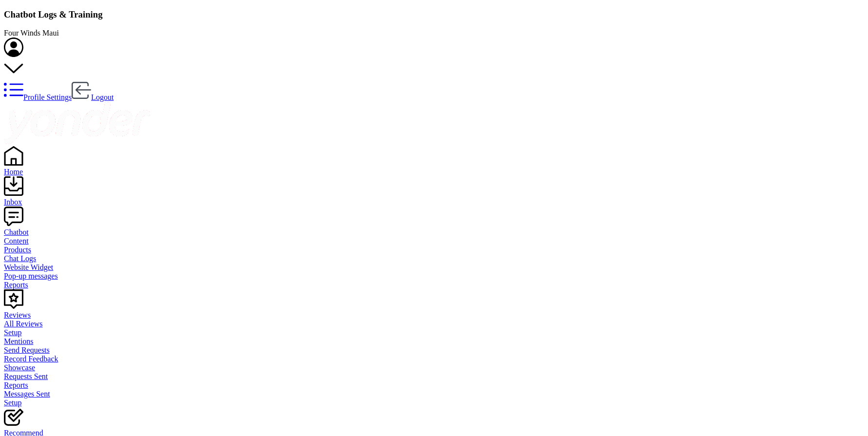 The height and width of the screenshot is (436, 868). Describe the element at coordinates (434, 394) in the screenshot. I see `div: Messages Sent` at that location.